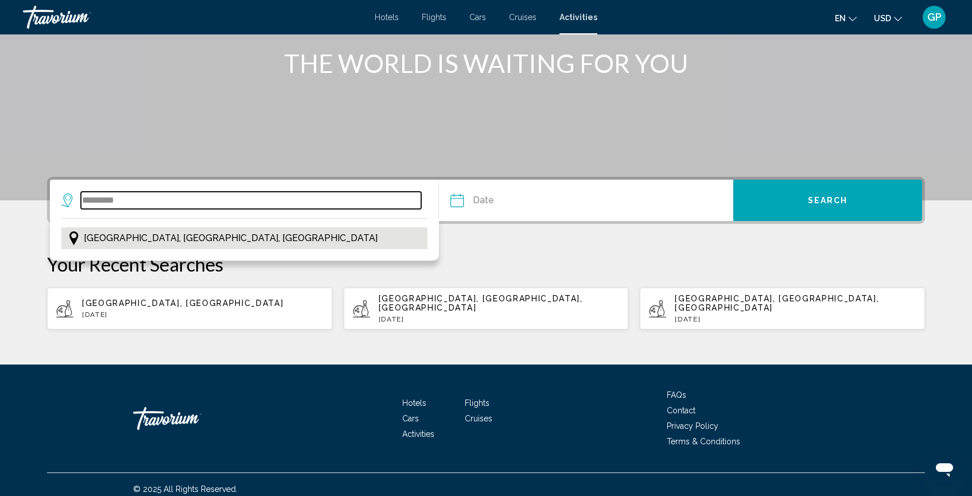  I want to click on div: Search widget, so click(486, 200).